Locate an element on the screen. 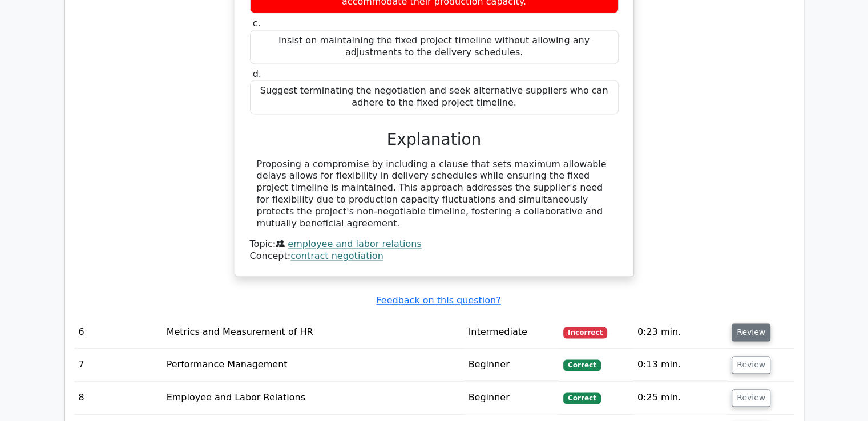 The width and height of the screenshot is (868, 421). td: 0:25 min. is located at coordinates (680, 398).